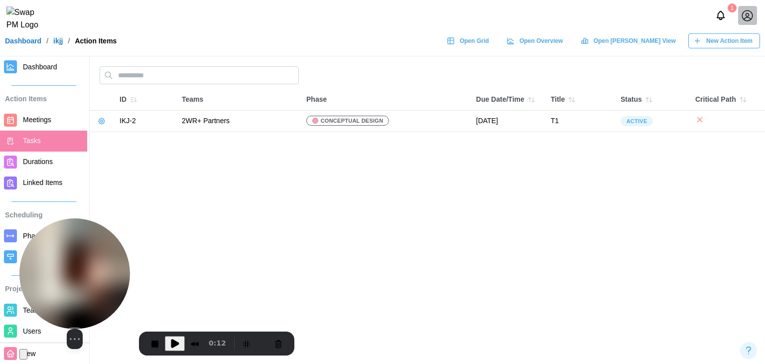 This screenshot has height=364, width=765. I want to click on span: Active, so click(637, 121).